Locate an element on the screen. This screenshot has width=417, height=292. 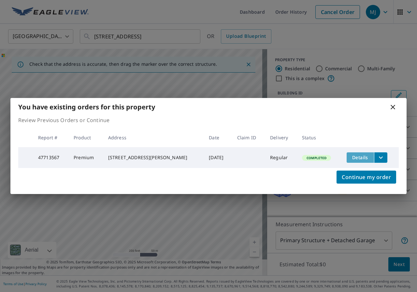
th: Status is located at coordinates (319, 138).